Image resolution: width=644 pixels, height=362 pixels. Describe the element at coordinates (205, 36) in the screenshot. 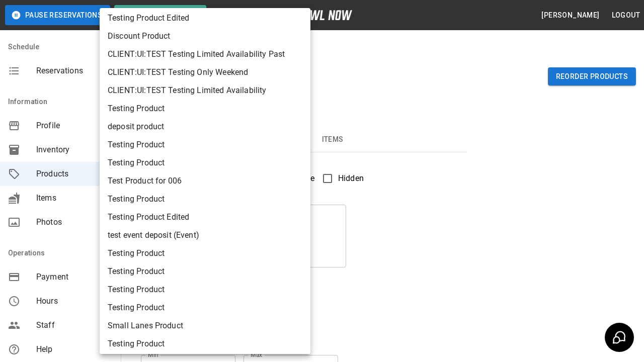

I see `li: Discount Product` at that location.